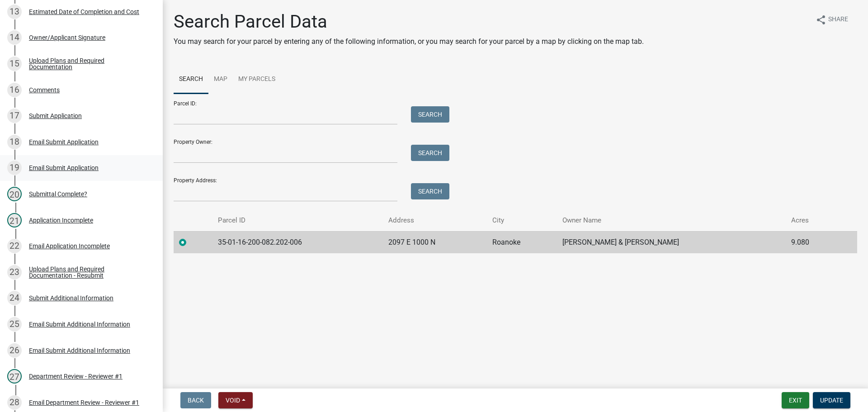 The image size is (868, 412). I want to click on th: City, so click(522, 221).